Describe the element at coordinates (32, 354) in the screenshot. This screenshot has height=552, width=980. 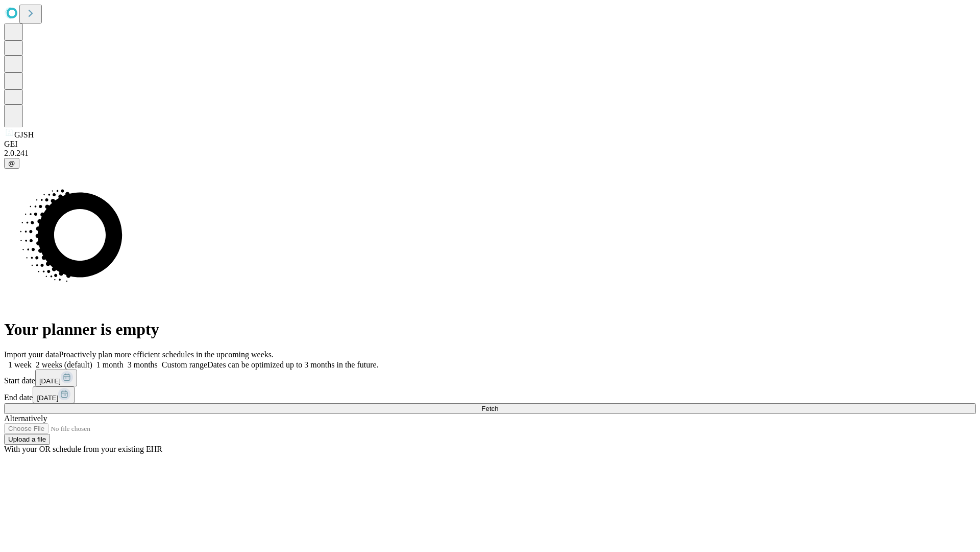
I see `span: Import your data` at that location.